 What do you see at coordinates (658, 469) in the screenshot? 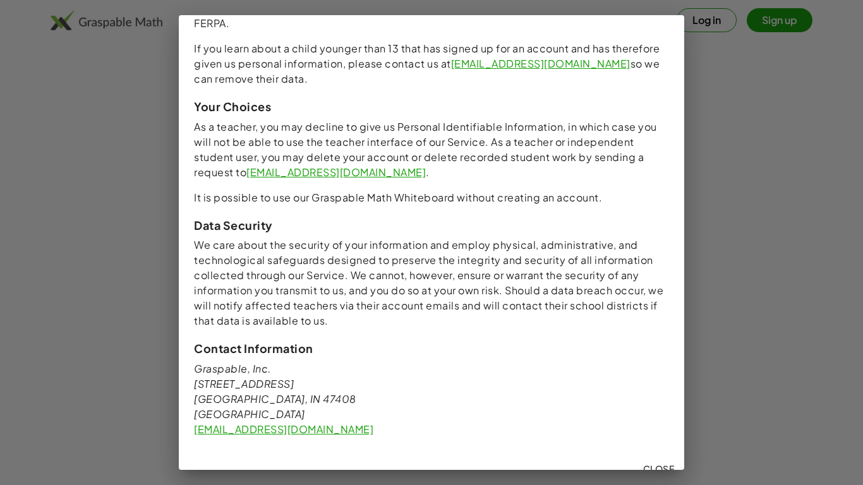
I see `span: Close` at bounding box center [658, 469].